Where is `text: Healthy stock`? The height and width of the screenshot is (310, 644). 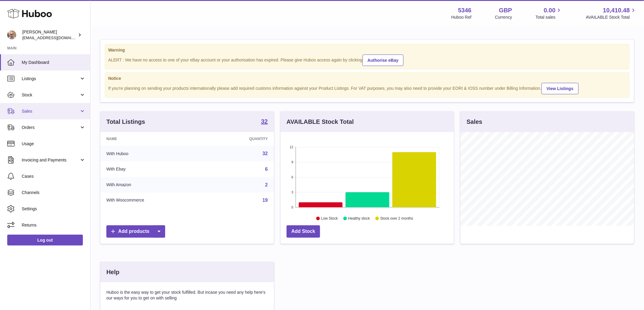 text: Healthy stock is located at coordinates (359, 219).